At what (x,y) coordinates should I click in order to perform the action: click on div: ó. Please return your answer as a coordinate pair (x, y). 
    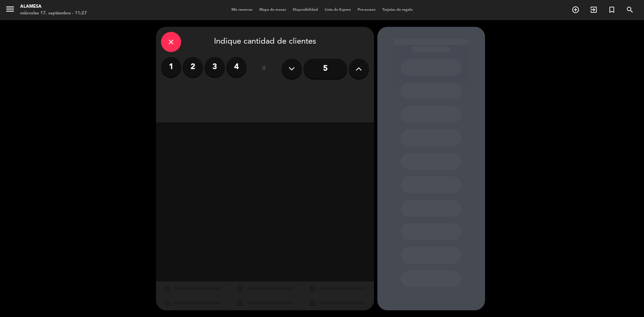
    Looking at the image, I should click on (264, 69).